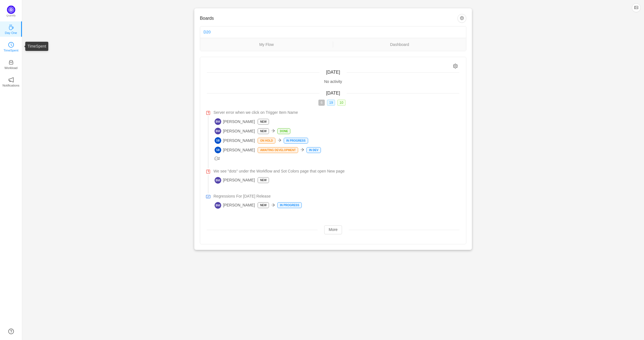 The height and width of the screenshot is (340, 644). I want to click on button: More, so click(333, 230).